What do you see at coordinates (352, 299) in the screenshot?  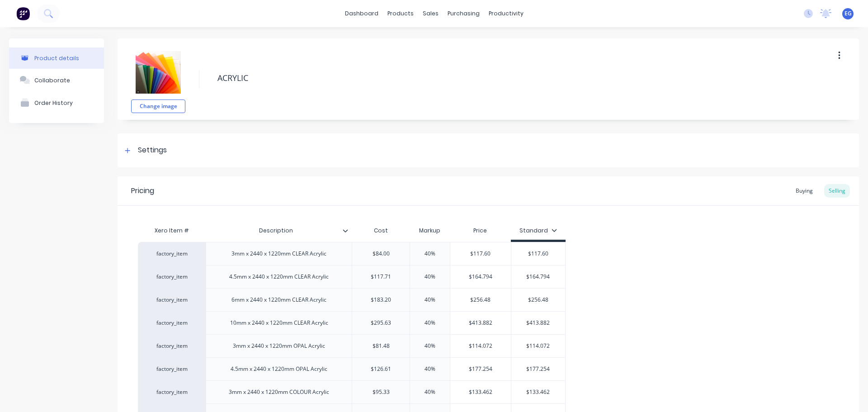 I see `div: factory_item6mm x 2440 x 1220mm CLEAR Acrylic$183.2040%$256.48$256.48` at bounding box center [352, 299].